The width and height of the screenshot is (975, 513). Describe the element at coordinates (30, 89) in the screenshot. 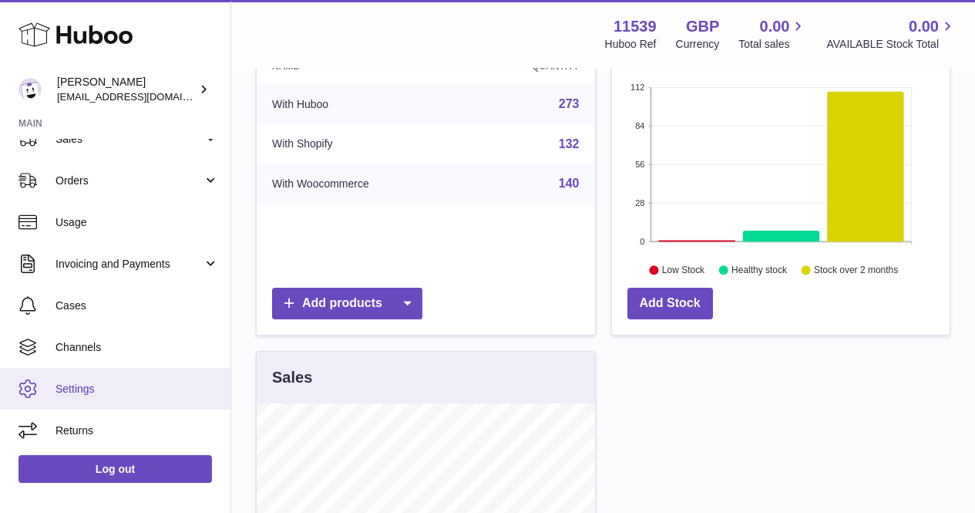

I see `img: alperaslan1535@gmail.com` at that location.